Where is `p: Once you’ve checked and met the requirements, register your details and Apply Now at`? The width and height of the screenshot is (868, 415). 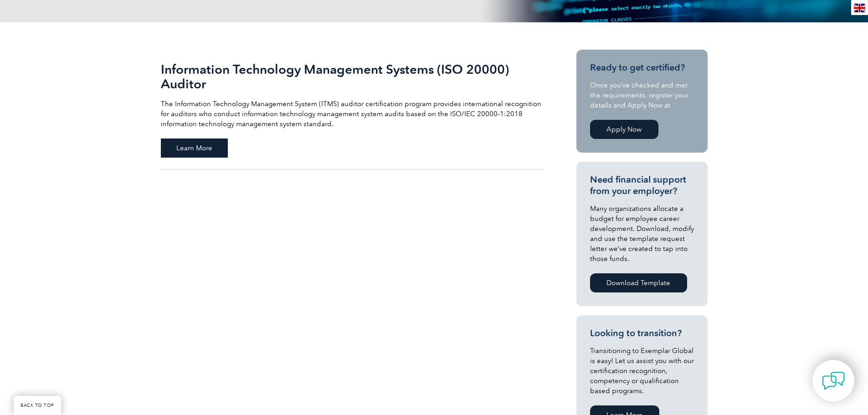 p: Once you’ve checked and met the requirements, register your details and Apply Now at is located at coordinates (642, 95).